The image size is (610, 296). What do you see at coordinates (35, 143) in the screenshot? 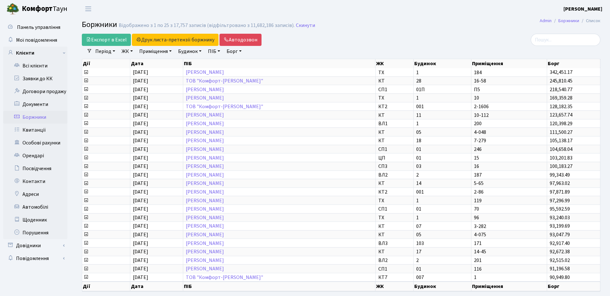
I see `a: Особові рахунки` at bounding box center [35, 143].